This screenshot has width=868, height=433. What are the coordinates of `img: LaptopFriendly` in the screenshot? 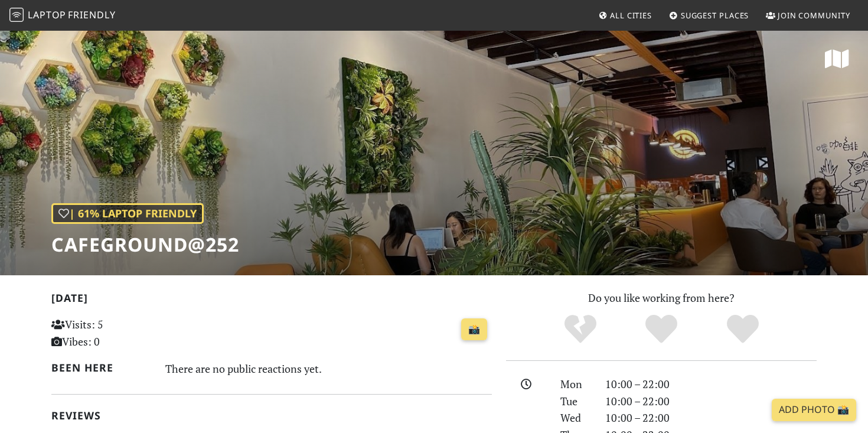 It's located at (16, 15).